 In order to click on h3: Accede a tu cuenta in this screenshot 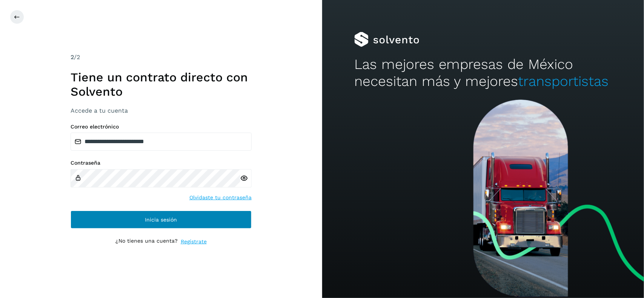, I will do `click(161, 111)`.